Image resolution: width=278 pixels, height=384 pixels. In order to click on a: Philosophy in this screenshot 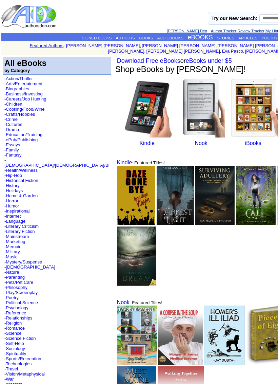, I will do `click(17, 287)`.